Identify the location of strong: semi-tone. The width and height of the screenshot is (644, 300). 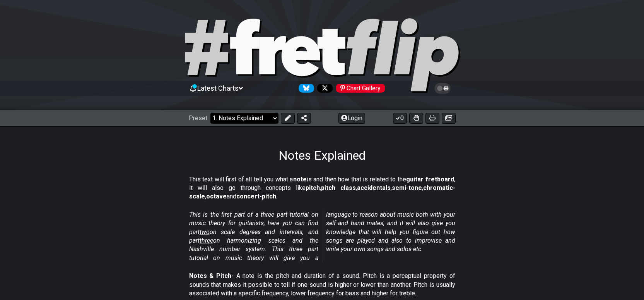
(407, 187).